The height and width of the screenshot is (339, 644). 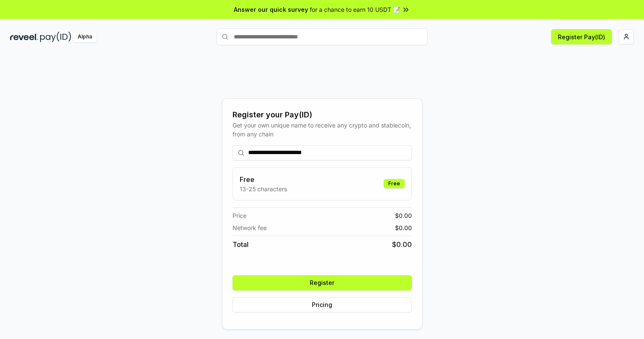 I want to click on span: Answer our quick survey, so click(x=271, y=9).